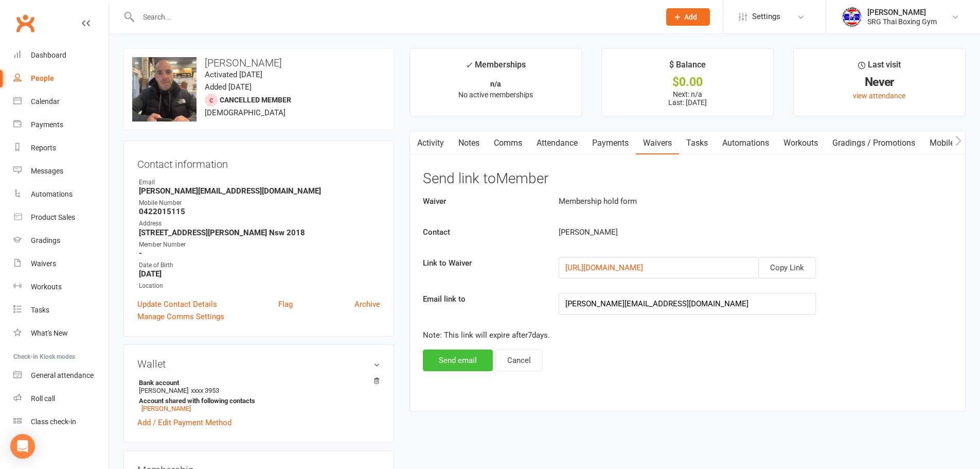 The image size is (980, 469). Describe the element at coordinates (255, 100) in the screenshot. I see `span: Cancelled member` at that location.